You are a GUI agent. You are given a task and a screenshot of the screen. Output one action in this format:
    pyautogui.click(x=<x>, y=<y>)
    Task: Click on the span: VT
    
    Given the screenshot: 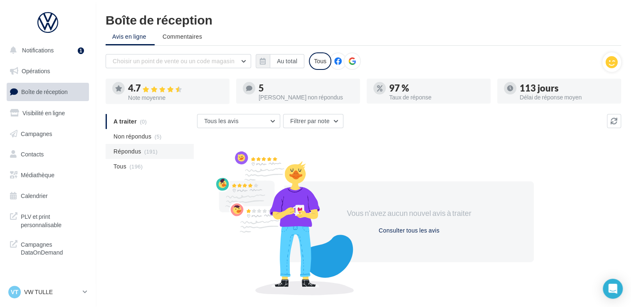 What is the action you would take?
    pyautogui.click(x=15, y=292)
    